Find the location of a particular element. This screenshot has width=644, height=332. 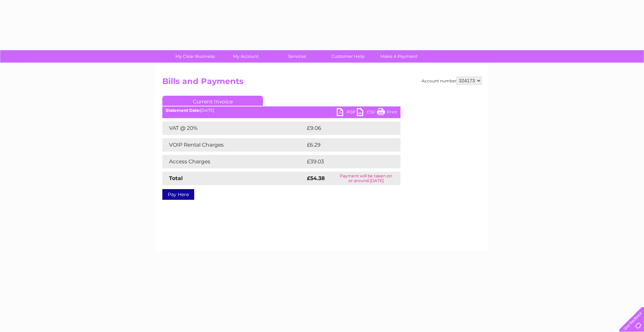

a: Services is located at coordinates (296, 56).